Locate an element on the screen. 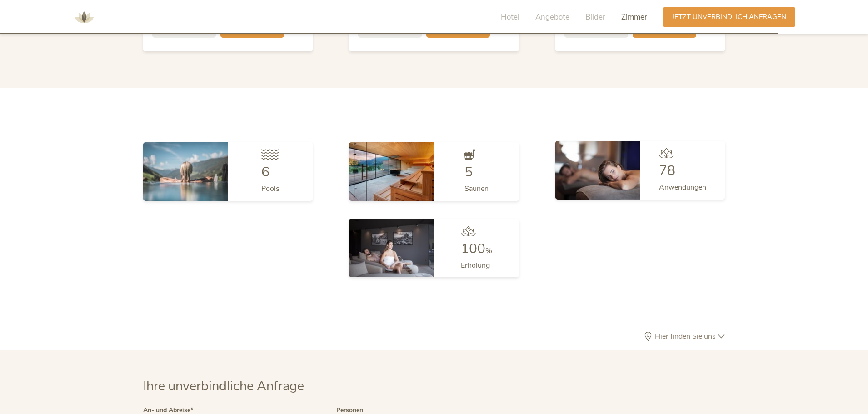  label: Personen is located at coordinates (350, 411).